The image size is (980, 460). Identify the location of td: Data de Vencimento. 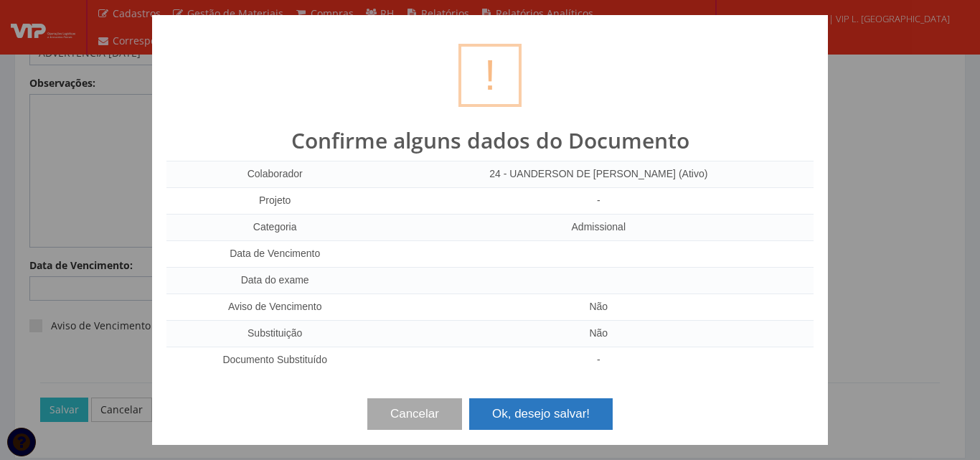
(275, 254).